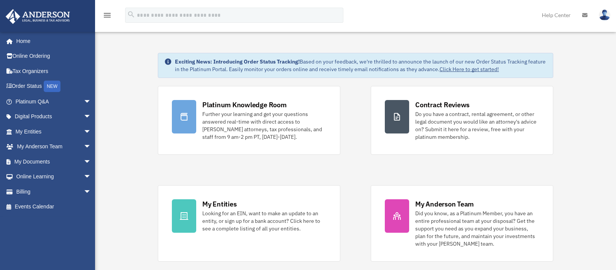  What do you see at coordinates (54, 161) in the screenshot?
I see `a: My Documentsarrow_drop_down` at bounding box center [54, 161].